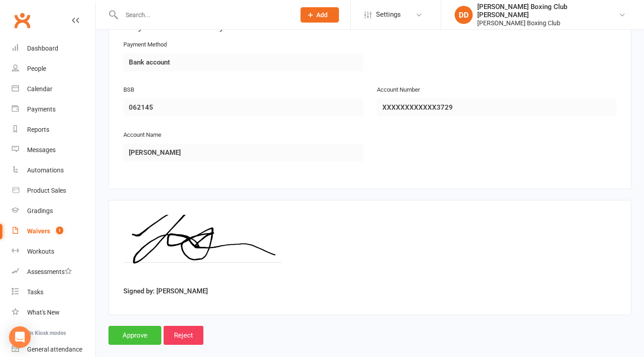  I want to click on div: Dashboard, so click(43, 48).